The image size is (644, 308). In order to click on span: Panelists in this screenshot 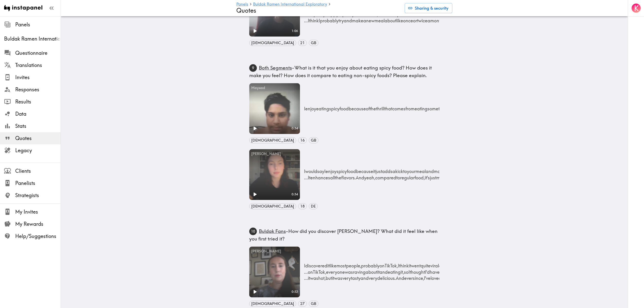, I will do `click(38, 183)`.